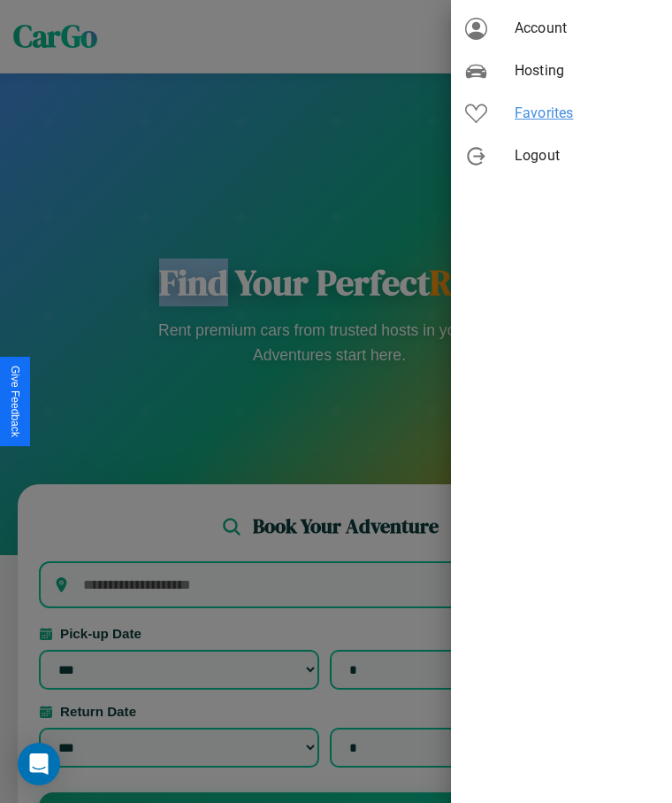 The image size is (672, 803). I want to click on div: Account, so click(562, 29).